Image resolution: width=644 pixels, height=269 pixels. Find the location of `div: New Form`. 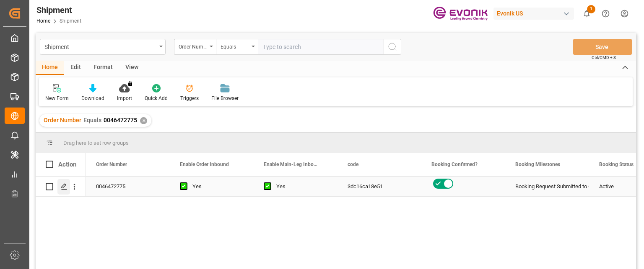

div: New Form is located at coordinates (57, 98).